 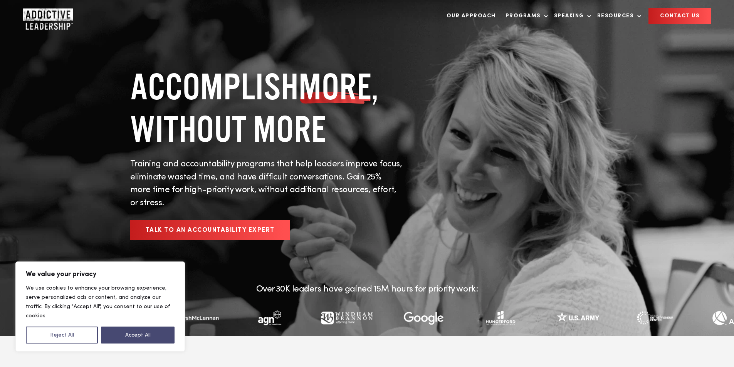 I want to click on span: MORE, so click(x=335, y=87).